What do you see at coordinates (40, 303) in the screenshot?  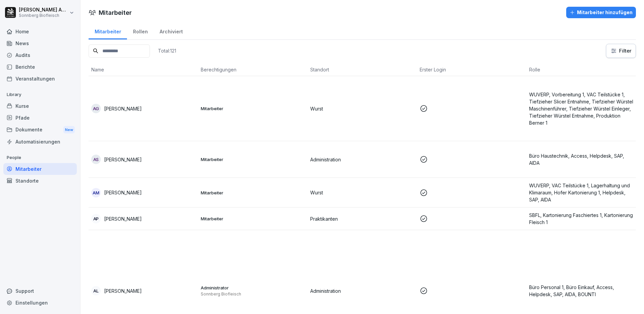 I see `div: Einstellungen` at bounding box center [40, 303].